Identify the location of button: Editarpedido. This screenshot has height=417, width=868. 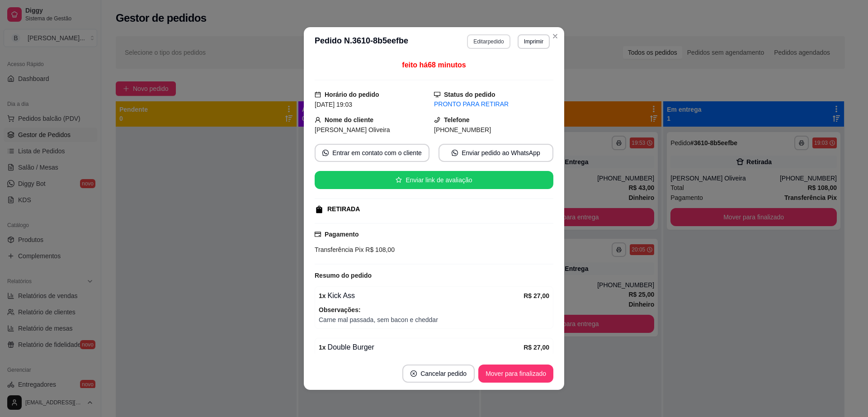
(488, 41).